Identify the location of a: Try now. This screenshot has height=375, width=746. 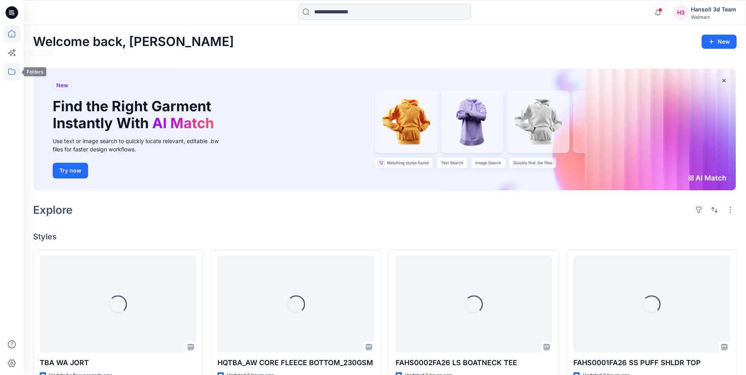
(70, 171).